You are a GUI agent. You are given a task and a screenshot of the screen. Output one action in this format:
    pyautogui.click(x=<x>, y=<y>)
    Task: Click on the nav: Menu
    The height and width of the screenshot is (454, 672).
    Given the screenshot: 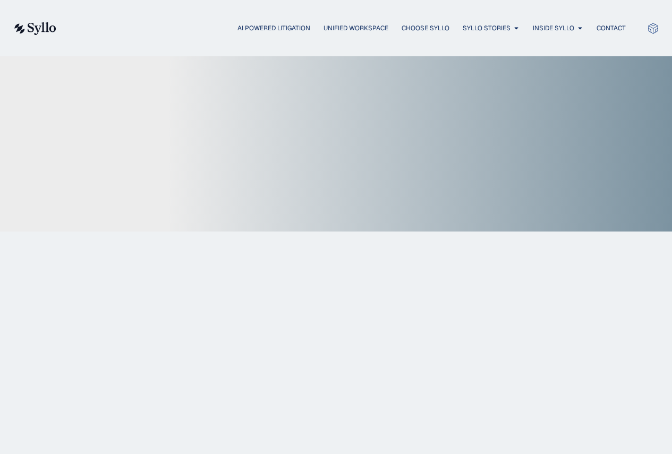 What is the action you would take?
    pyautogui.click(x=352, y=28)
    